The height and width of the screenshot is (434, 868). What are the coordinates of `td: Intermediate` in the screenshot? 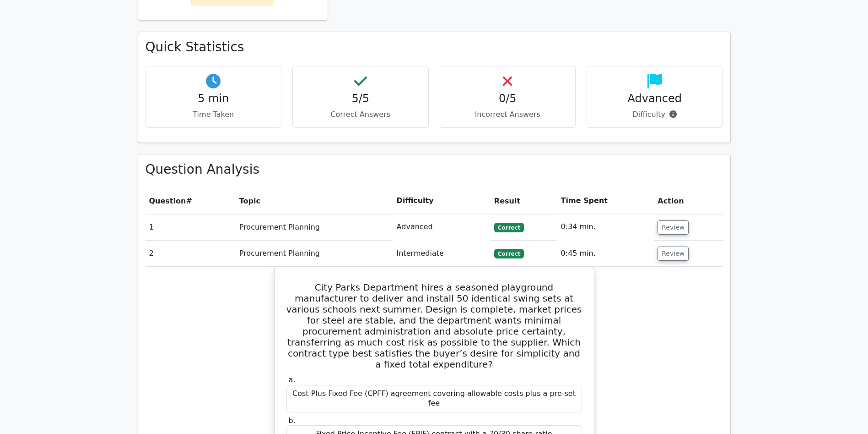 It's located at (441, 253).